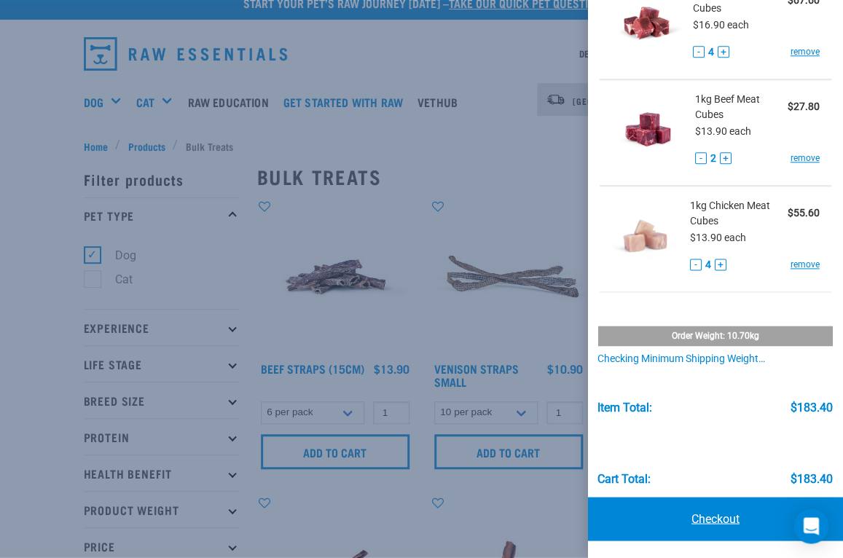 The height and width of the screenshot is (558, 843). I want to click on strong: $55.60, so click(803, 213).